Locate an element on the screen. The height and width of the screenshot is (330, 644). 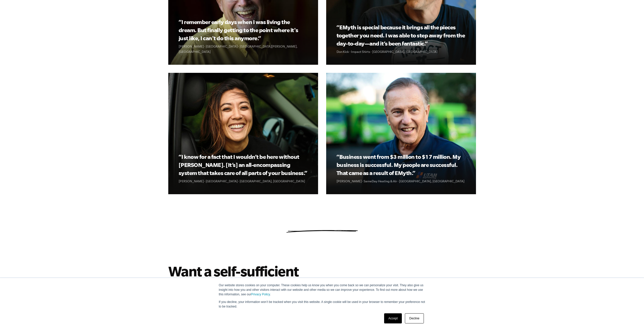
a: Privacy Policy is located at coordinates (261, 295).